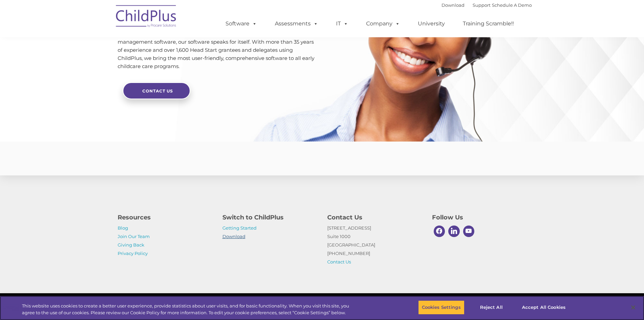 This screenshot has width=644, height=320. What do you see at coordinates (375, 218) in the screenshot?
I see `h4: Contact Us` at bounding box center [375, 218].